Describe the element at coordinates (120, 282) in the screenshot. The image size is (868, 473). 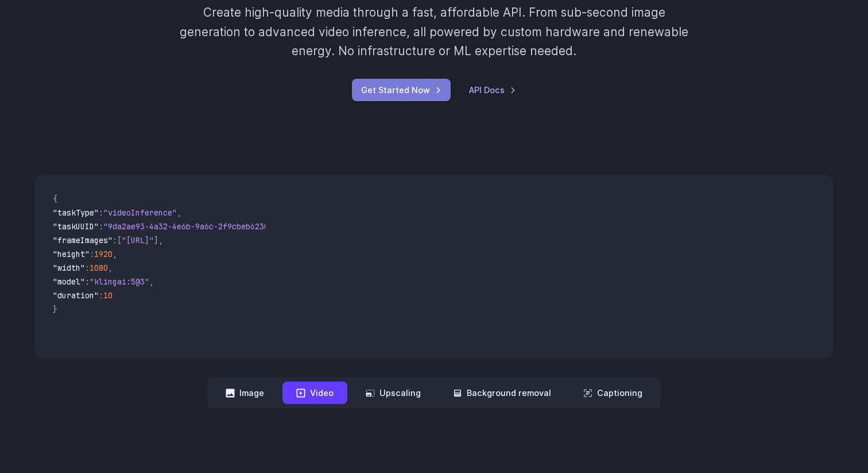
I see `span: "klingai:5@3"` at that location.